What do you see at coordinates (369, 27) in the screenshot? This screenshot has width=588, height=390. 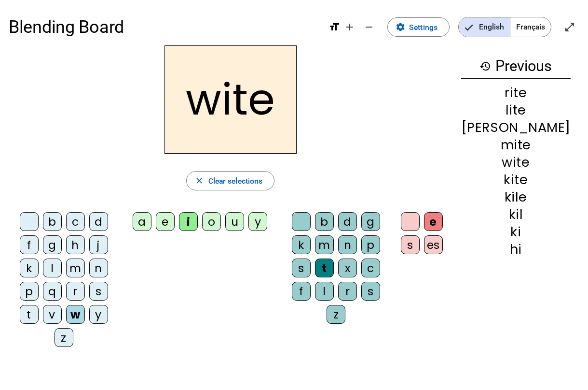 I see `mat-icon: remove` at bounding box center [369, 27].